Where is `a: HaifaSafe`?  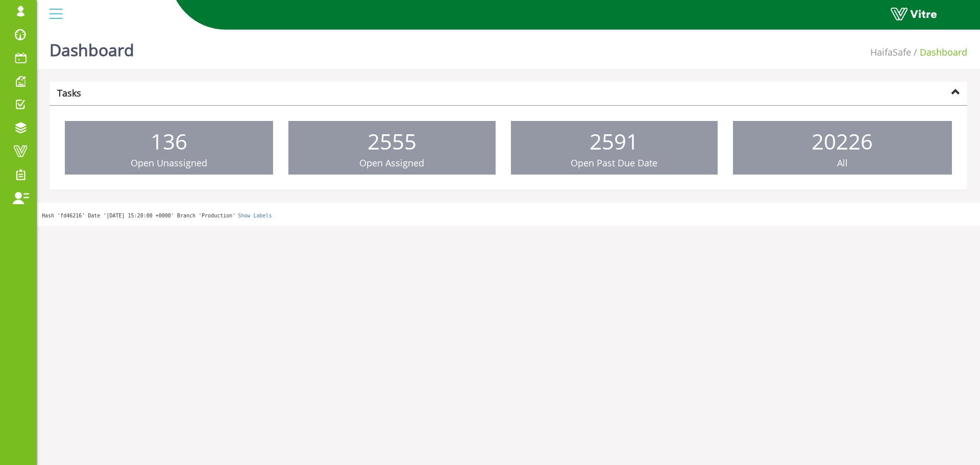
a: HaifaSafe is located at coordinates (891, 52).